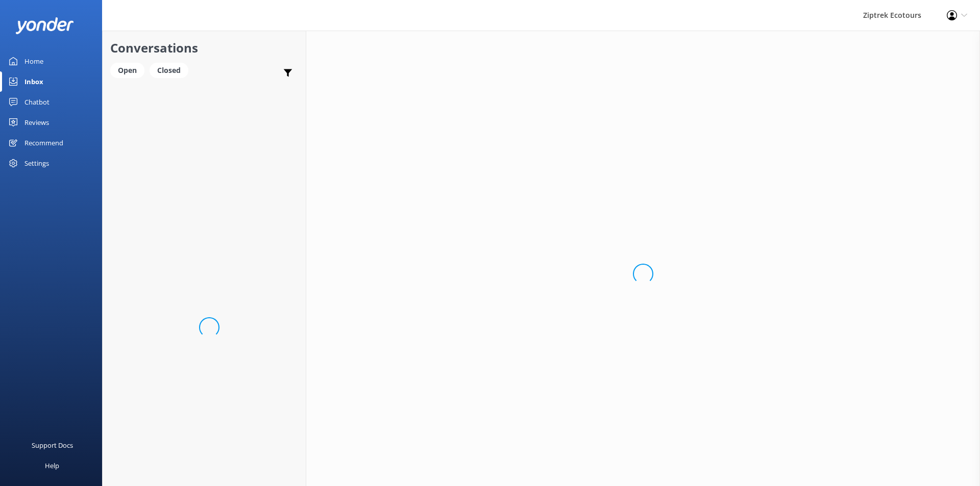 The height and width of the screenshot is (486, 980). Describe the element at coordinates (37, 122) in the screenshot. I see `div: Reviews` at that location.